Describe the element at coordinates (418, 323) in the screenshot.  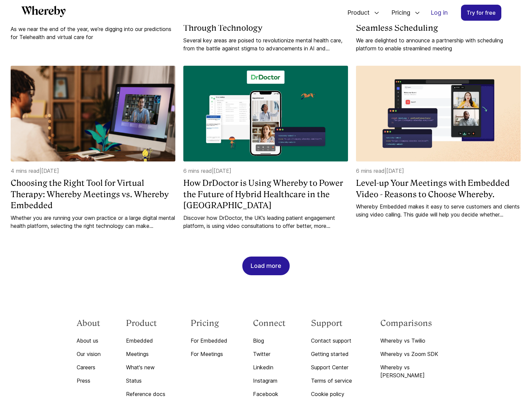
I see `h3: Comparisons` at that location.